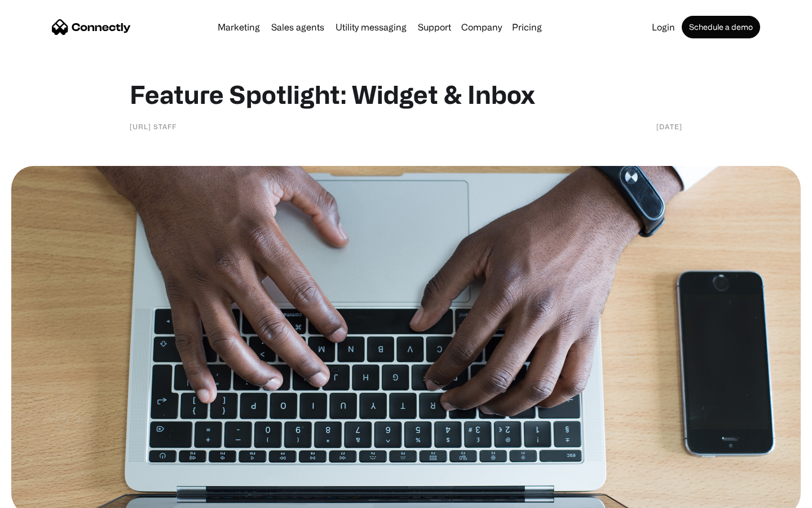  I want to click on a: Marketing, so click(238, 27).